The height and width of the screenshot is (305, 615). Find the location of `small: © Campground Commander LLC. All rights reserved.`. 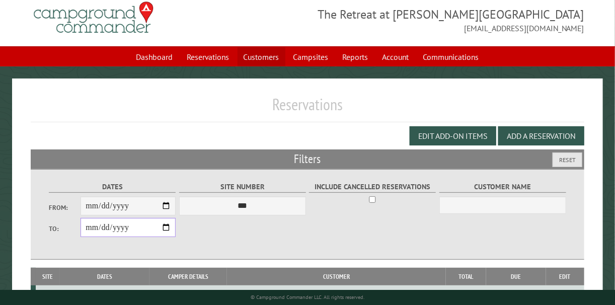

small: © Campground Commander LLC. All rights reserved. is located at coordinates (307, 297).